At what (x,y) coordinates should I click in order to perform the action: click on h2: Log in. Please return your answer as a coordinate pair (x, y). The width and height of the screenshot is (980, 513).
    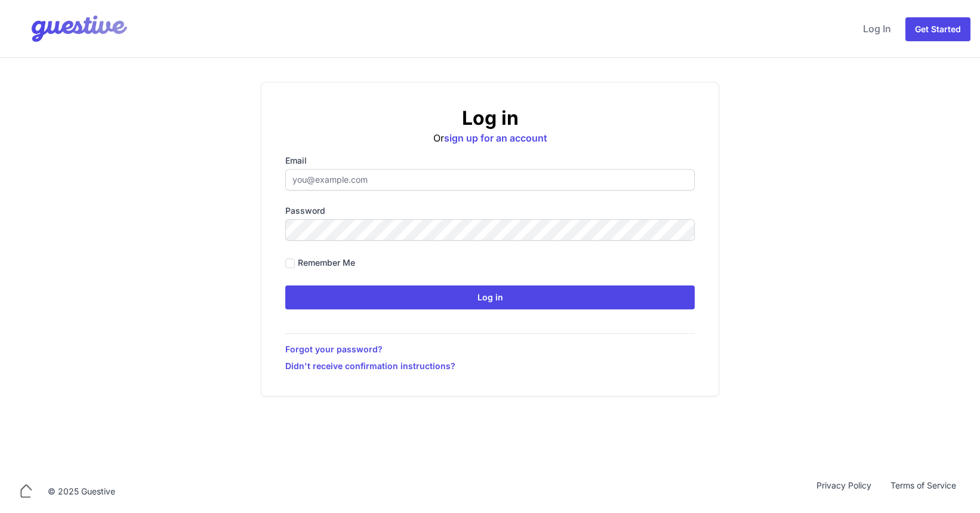
    Looking at the image, I should click on (490, 118).